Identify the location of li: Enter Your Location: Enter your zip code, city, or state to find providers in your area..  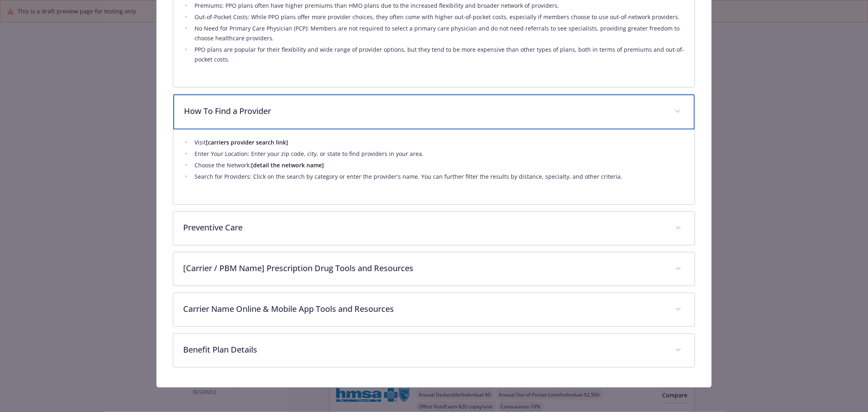
(438, 154).